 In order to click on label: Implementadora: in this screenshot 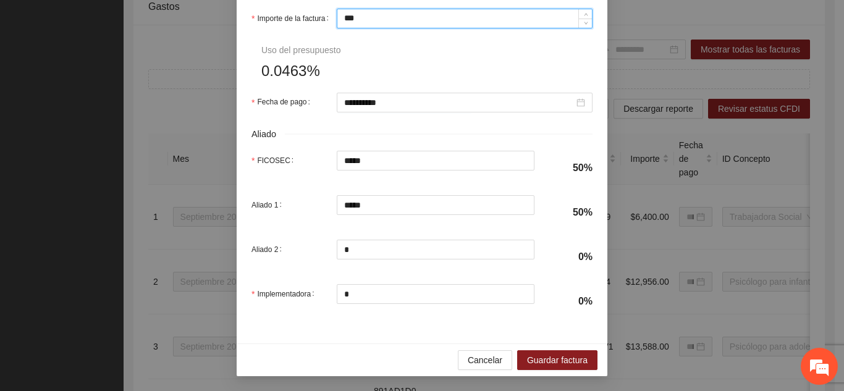, I will do `click(286, 294)`.